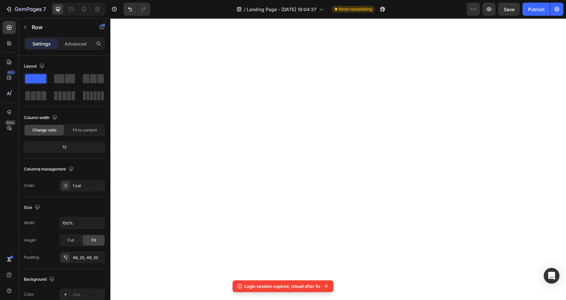 This screenshot has width=566, height=300. Describe the element at coordinates (44, 9) in the screenshot. I see `p: 7` at that location.